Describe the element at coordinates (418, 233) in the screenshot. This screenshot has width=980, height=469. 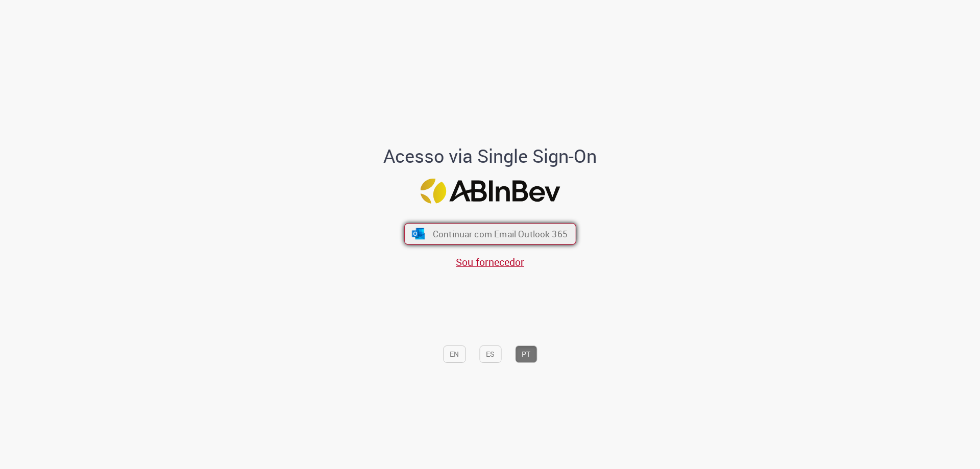
I see `img: ícone Azure/Microsoft 360` at that location.